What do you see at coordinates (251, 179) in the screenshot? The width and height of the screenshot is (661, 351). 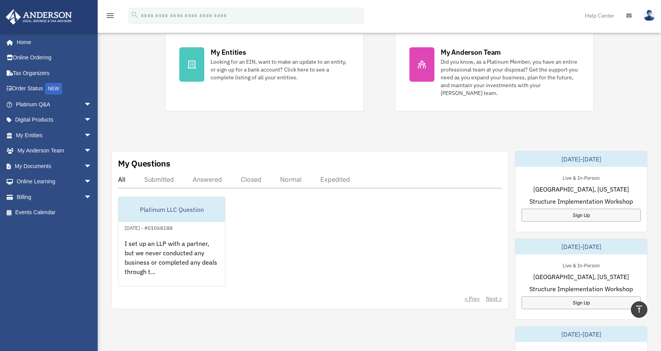 I see `div: Closed` at bounding box center [251, 179].